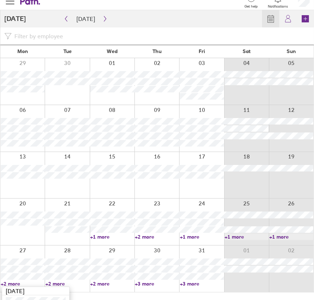 The width and height of the screenshot is (314, 300). What do you see at coordinates (160, 36) in the screenshot?
I see `input: Filter by employee` at bounding box center [160, 36].